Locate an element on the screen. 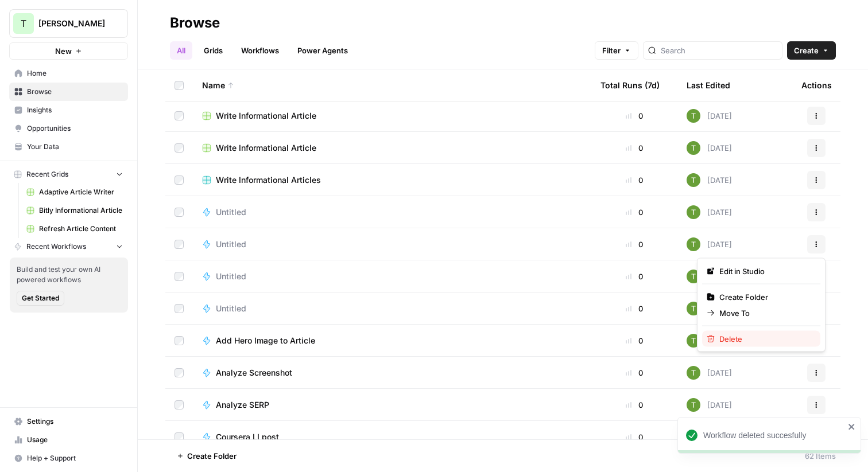  button: Create is located at coordinates (811, 51).